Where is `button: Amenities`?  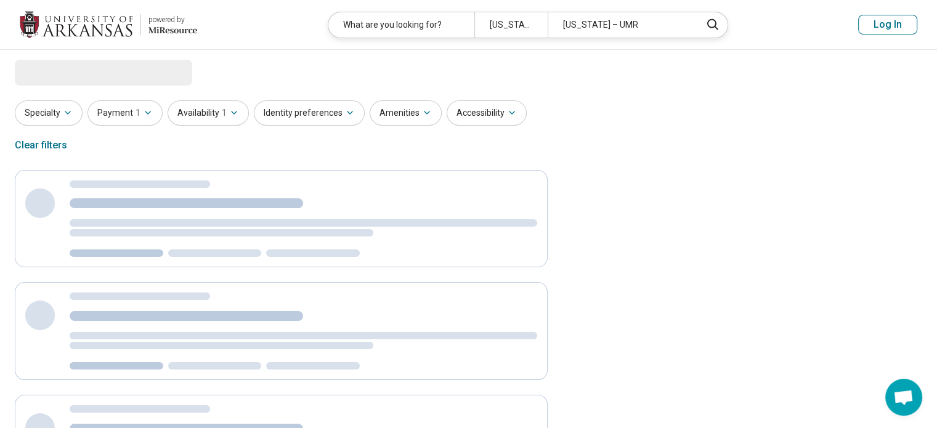 button: Amenities is located at coordinates (405, 113).